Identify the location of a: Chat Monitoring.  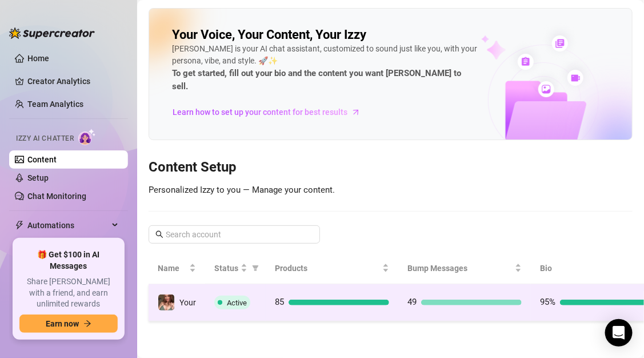
(57, 196).